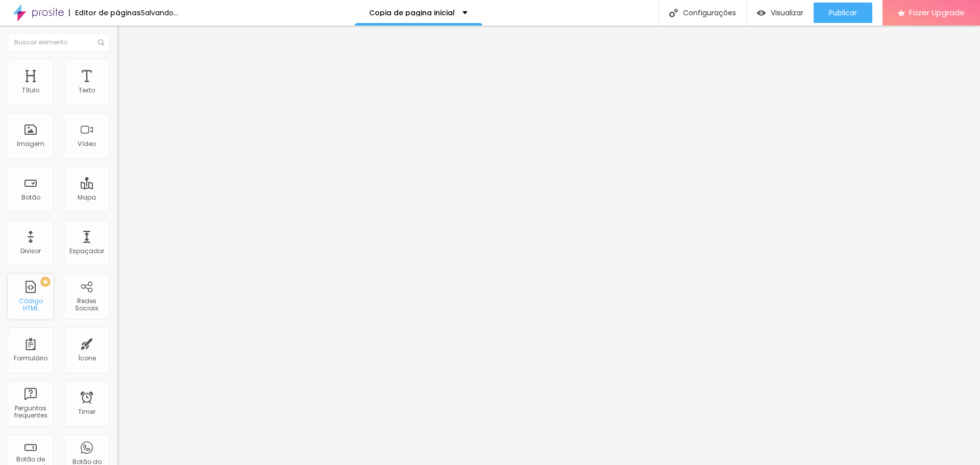  Describe the element at coordinates (87, 90) in the screenshot. I see `div: Texto` at that location.